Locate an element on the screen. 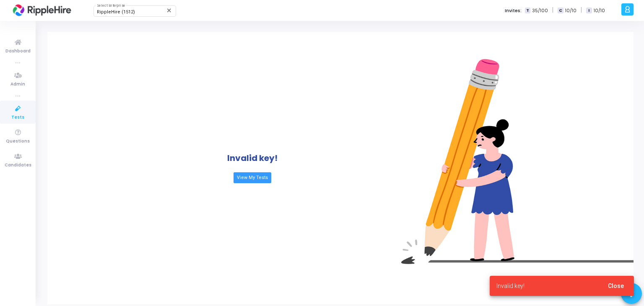  span: Dashboard is located at coordinates (18, 51).